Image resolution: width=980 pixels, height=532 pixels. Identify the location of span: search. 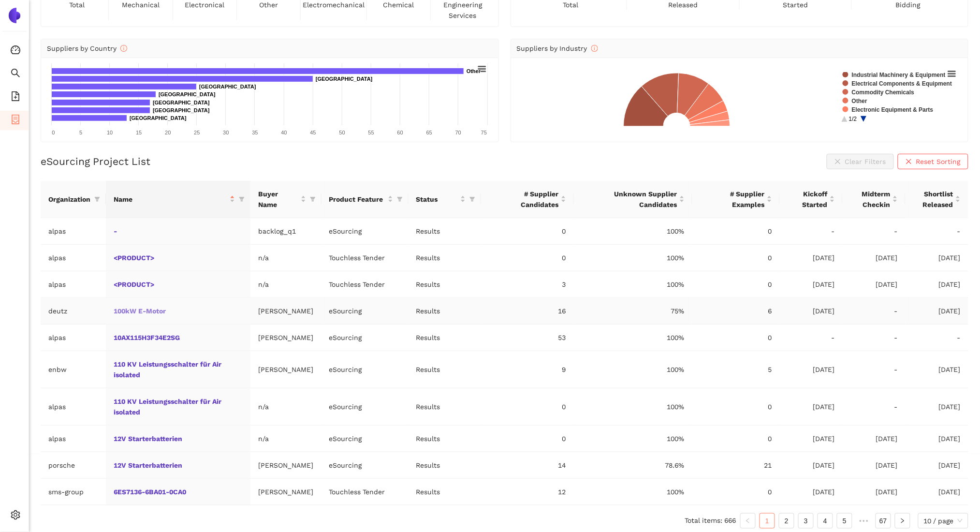
(16, 74).